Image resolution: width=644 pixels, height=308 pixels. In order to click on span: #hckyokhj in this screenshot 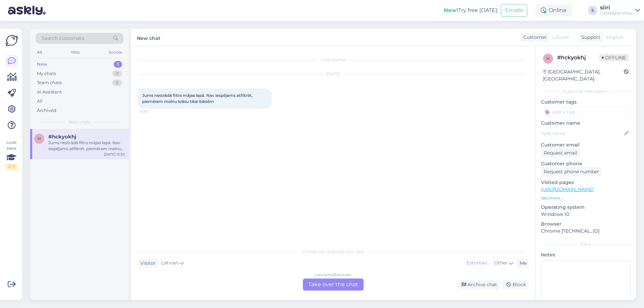, I will do `click(63, 136)`.